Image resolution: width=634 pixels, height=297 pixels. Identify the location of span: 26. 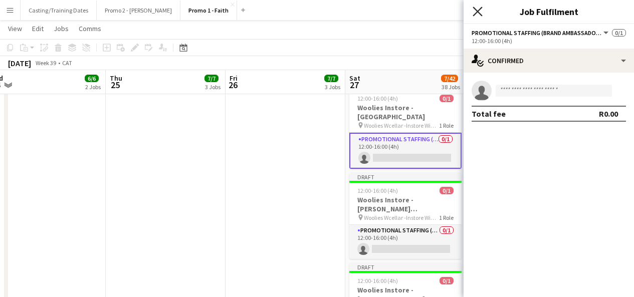
(233, 85).